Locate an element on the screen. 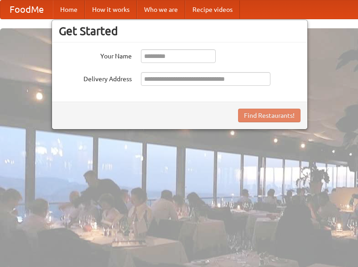 The image size is (358, 267). label: Your Name is located at coordinates (95, 55).